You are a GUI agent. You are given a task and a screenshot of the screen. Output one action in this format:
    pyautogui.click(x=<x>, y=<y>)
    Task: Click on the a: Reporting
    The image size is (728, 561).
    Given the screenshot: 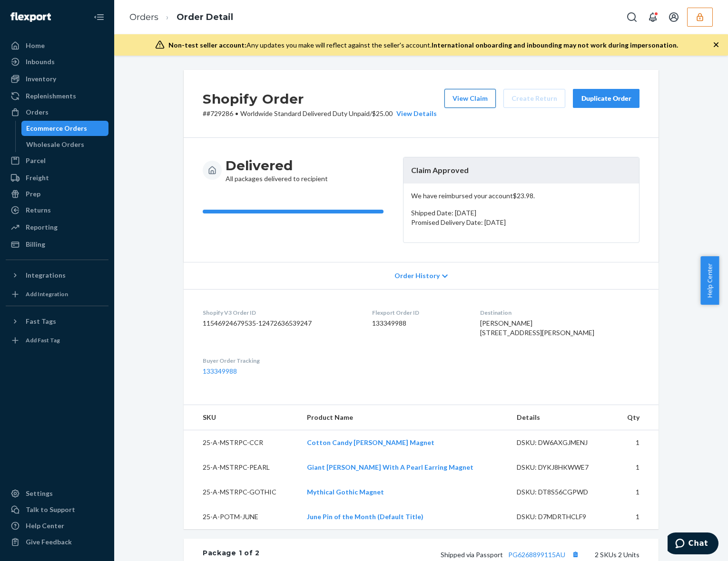 What is the action you would take?
    pyautogui.click(x=57, y=227)
    